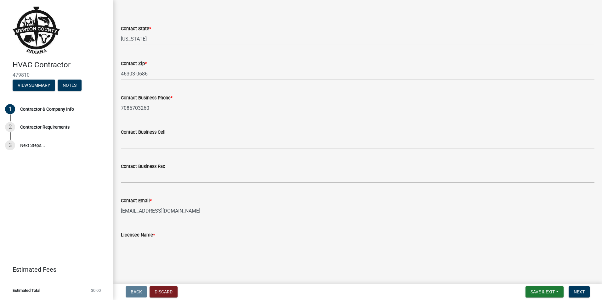 The image size is (602, 300). Describe the element at coordinates (34, 85) in the screenshot. I see `button: View Summary` at that location.